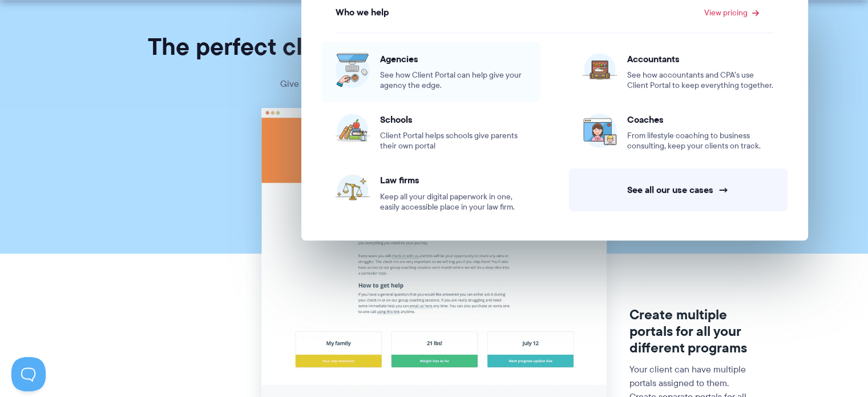 This screenshot has height=397, width=868. Describe the element at coordinates (700, 59) in the screenshot. I see `span: Accountants` at that location.